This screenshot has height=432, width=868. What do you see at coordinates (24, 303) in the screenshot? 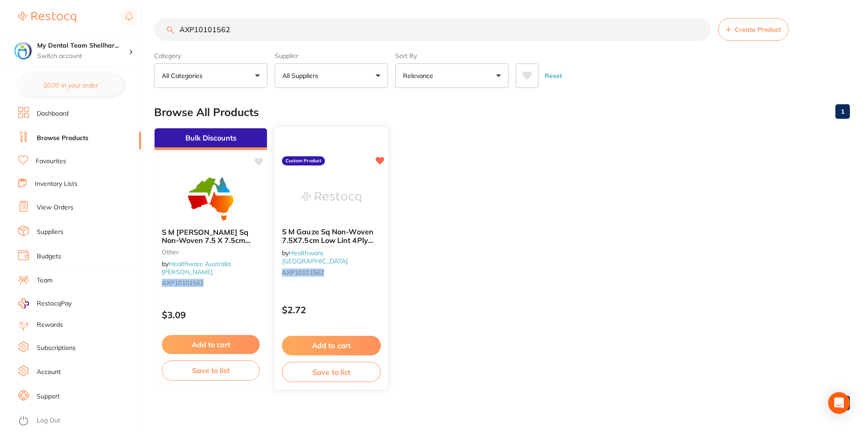
I see `img: RestocqPay` at bounding box center [24, 303].